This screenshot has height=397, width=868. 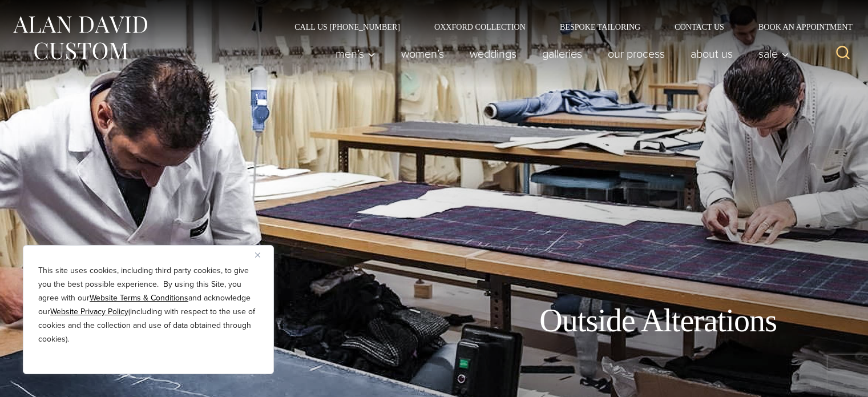 What do you see at coordinates (712, 54) in the screenshot?
I see `a: About Us` at bounding box center [712, 54].